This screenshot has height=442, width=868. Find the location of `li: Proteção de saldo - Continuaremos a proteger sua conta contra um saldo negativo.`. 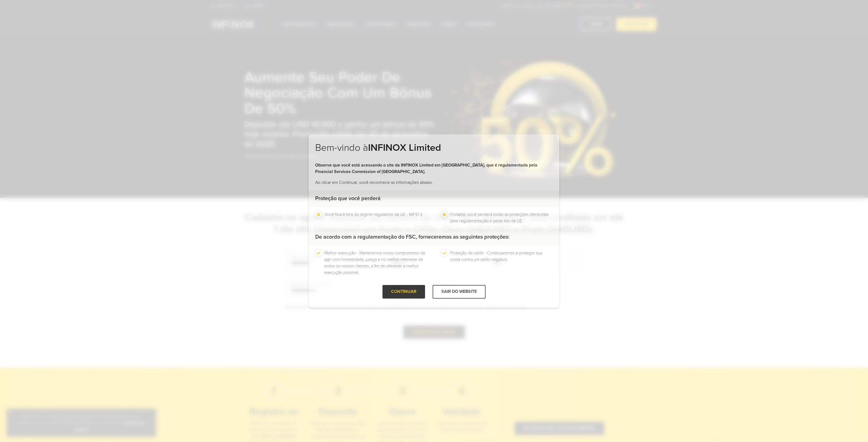

li: Proteção de saldo - Continuaremos a proteger sua conta contra um saldo negativo. is located at coordinates (501, 263).